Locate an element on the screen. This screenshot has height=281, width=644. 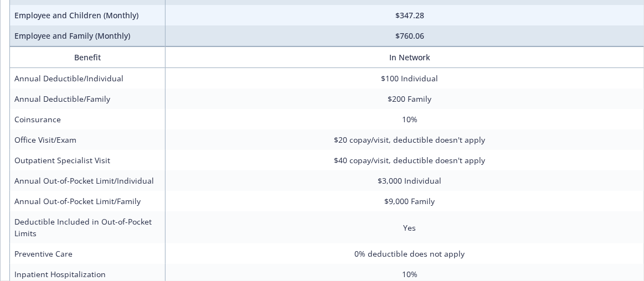
td: Deductible Included in Out-of-Pocket Limits is located at coordinates (87, 227).